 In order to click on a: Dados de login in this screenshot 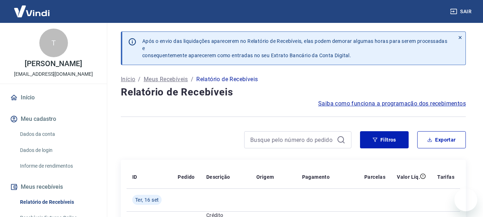, I will do `click(58, 150)`.